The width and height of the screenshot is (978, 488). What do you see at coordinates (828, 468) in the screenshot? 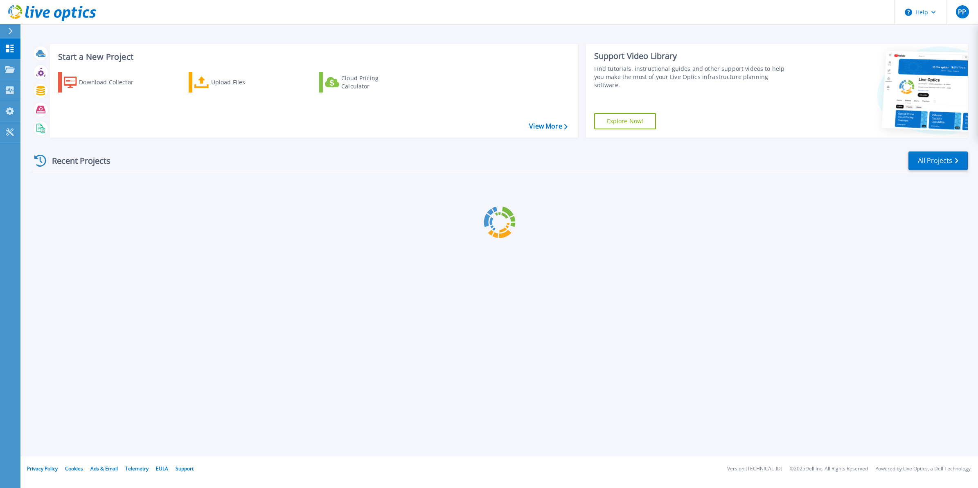
I see `li: © 2025 Dell Inc. All Rights Reserved` at bounding box center [828, 468].